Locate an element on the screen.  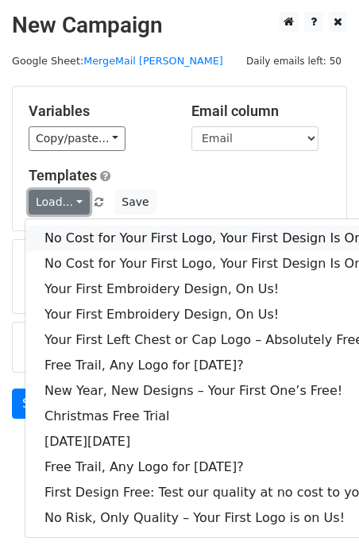
h2: New Campaign is located at coordinates (180, 25).